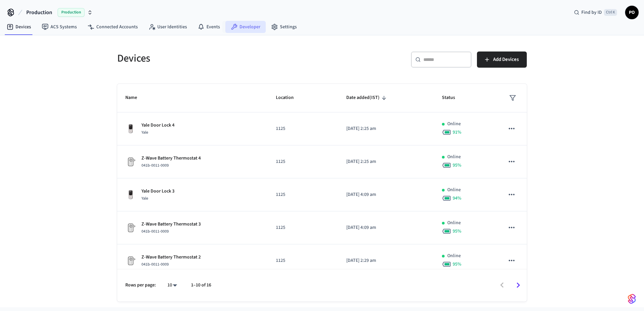  I want to click on a: Developer, so click(246, 27).